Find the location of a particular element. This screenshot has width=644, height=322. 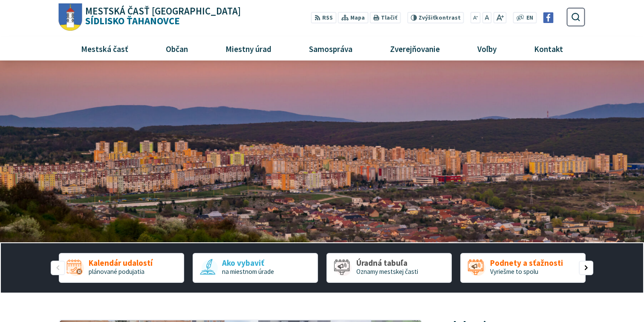

div: Nasledujúci slajd is located at coordinates (586, 268).